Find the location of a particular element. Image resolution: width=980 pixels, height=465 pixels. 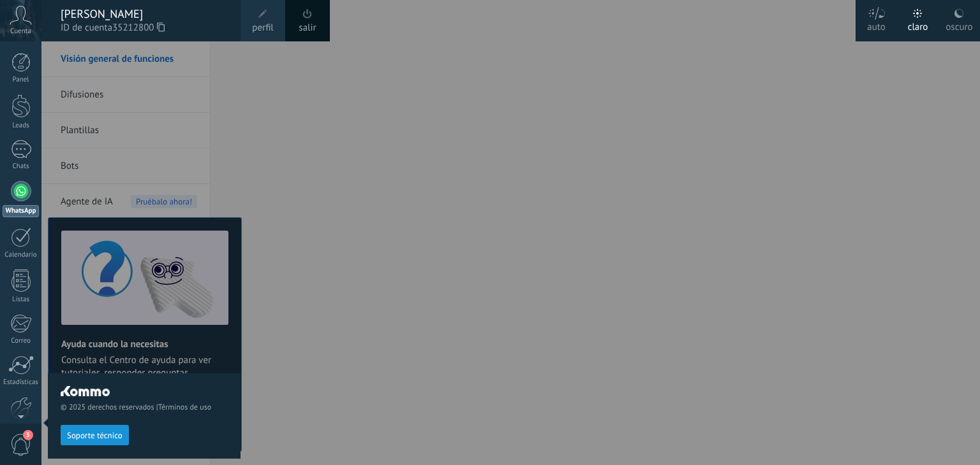

span: perfil is located at coordinates (262, 28).